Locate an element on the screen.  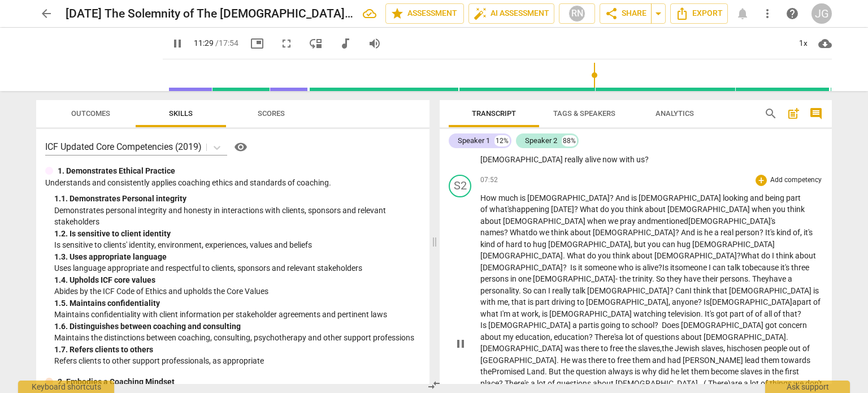
span: always is located at coordinates (621, 371).